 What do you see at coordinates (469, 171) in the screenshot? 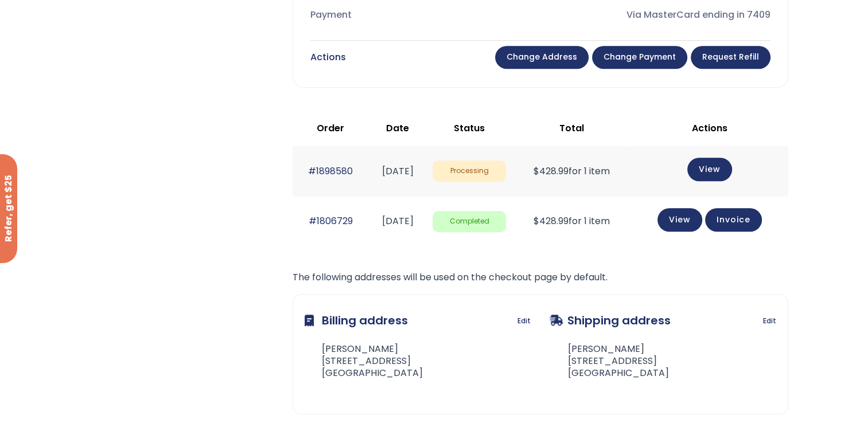
I see `span: Processing` at bounding box center [469, 171].